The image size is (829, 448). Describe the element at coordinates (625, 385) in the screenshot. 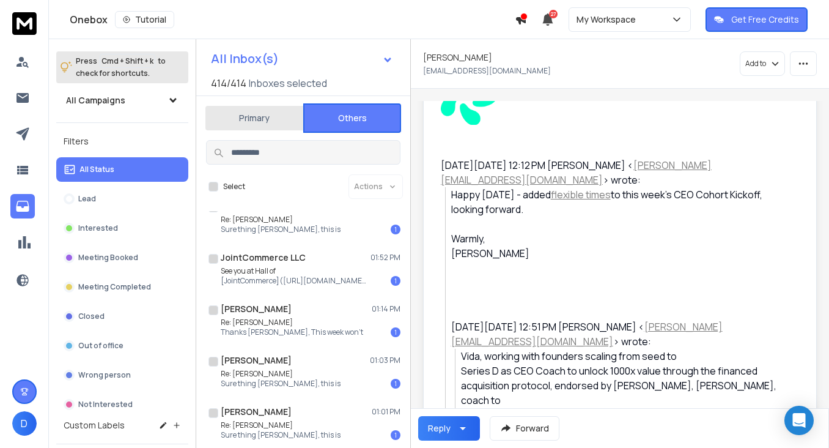

I see `div: Vida, working with founders scaling from seed to Series D as CEO Coach to unlock 1000x value thro...` at that location.